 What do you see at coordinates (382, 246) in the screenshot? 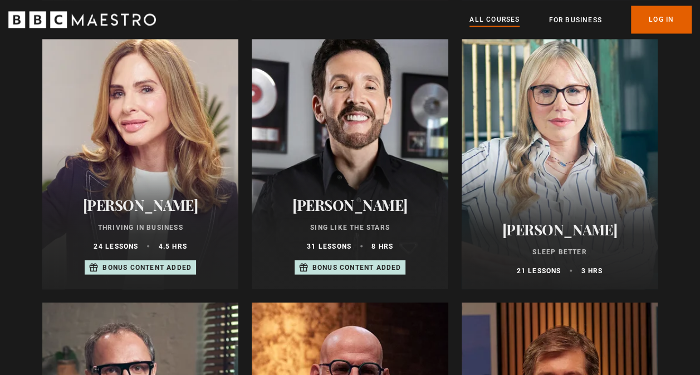
I see `p: 8 hrs` at bounding box center [382, 246].